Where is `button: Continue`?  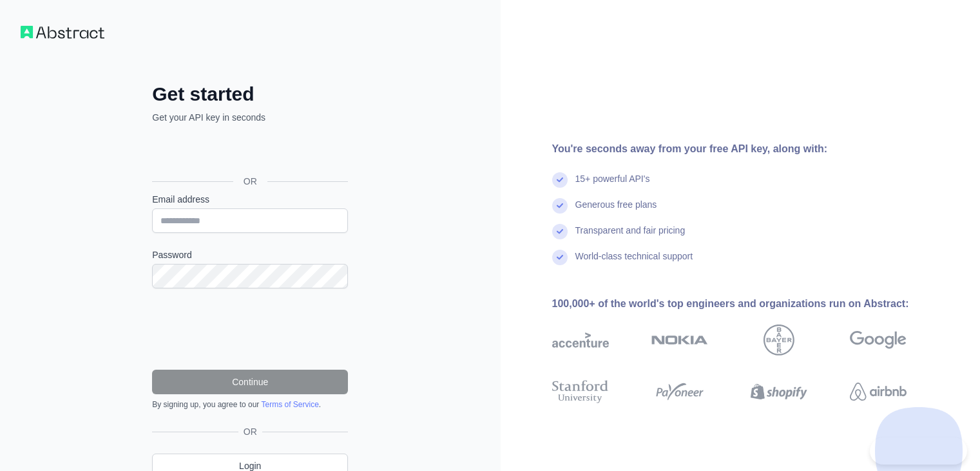
button: Continue is located at coordinates (250, 381).